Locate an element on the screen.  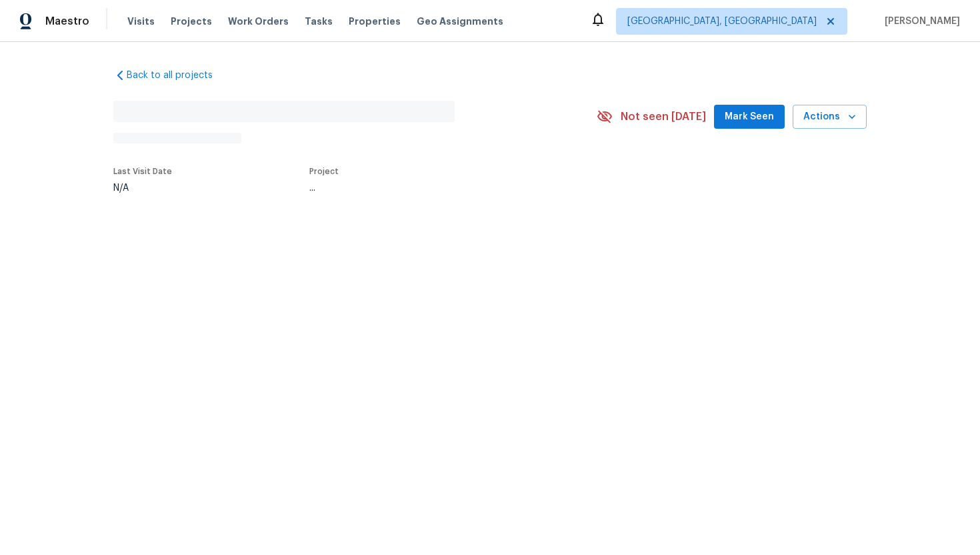
span: Mark Seen is located at coordinates (749, 117).